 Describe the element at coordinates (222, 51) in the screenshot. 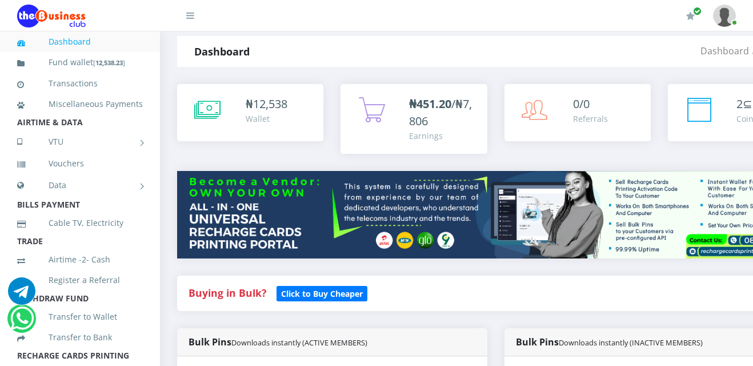

I see `strong: Dashboard` at that location.